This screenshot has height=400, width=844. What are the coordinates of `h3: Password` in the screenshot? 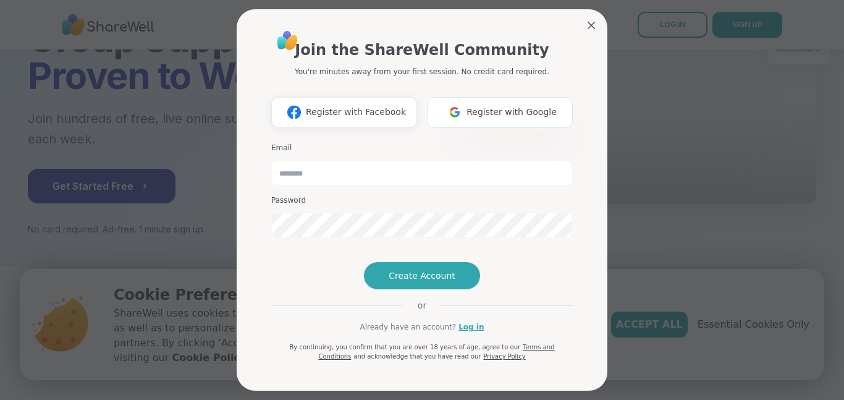 It's located at (422, 200).